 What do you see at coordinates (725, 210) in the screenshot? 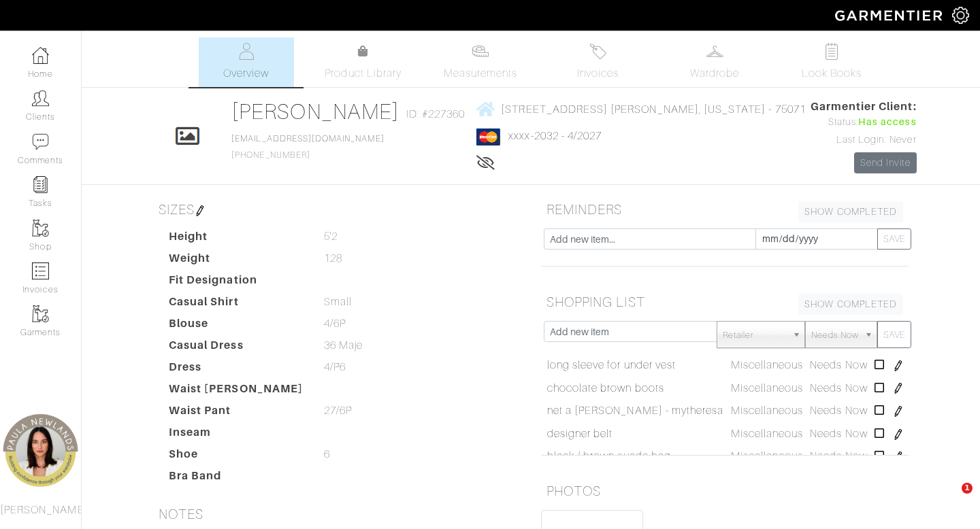
I see `h5: REMINDERS` at bounding box center [725, 210].